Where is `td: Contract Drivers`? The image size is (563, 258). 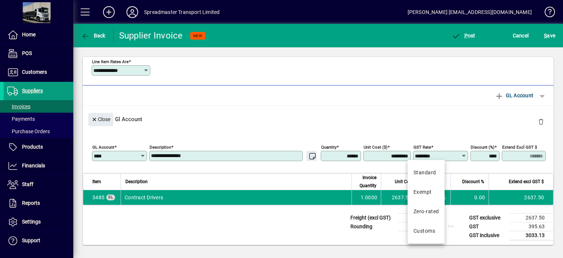 td: Contract Drivers is located at coordinates (236, 197).